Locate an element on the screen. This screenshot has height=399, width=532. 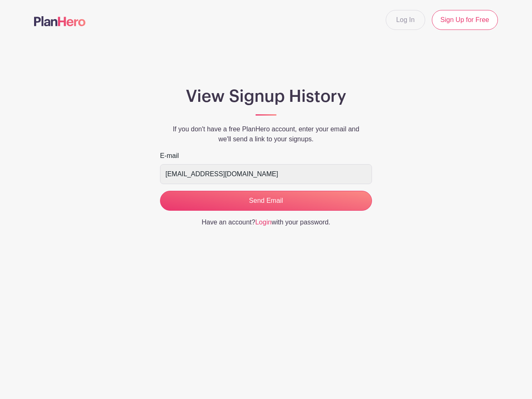
input: e.g. julie@eventco.com is located at coordinates (266, 174).